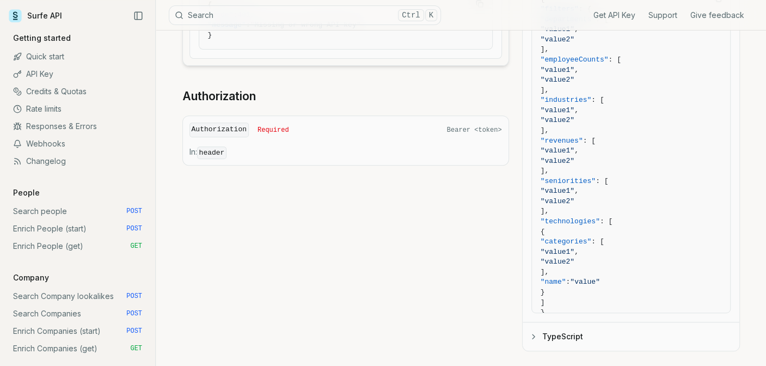 The width and height of the screenshot is (766, 366). What do you see at coordinates (26, 193) in the screenshot?
I see `p: People` at bounding box center [26, 193].